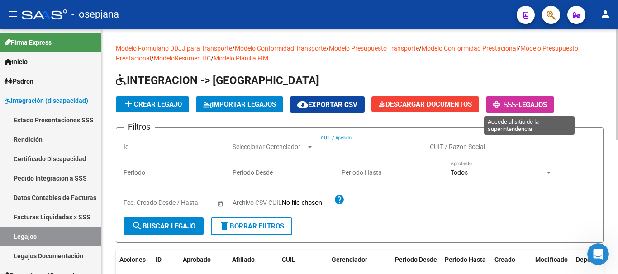 The height and width of the screenshot is (274, 618). What do you see at coordinates (327, 105) in the screenshot?
I see `span: Exportar CSV` at bounding box center [327, 105].